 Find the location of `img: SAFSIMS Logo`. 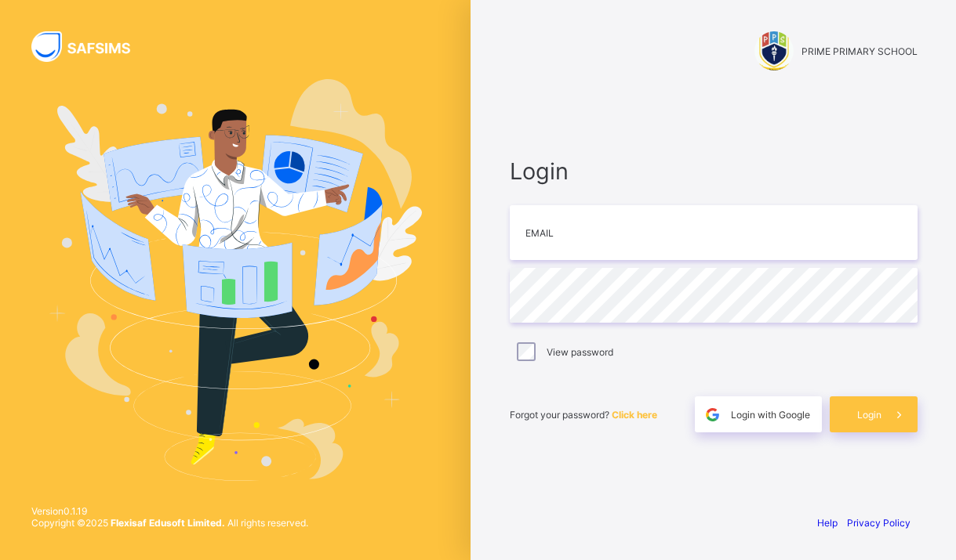

img: SAFSIMS Logo is located at coordinates (91, 46).